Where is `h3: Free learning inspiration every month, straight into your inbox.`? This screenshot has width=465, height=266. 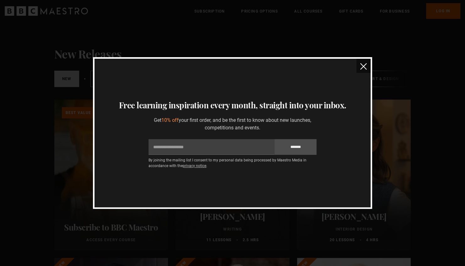 h3: Free learning inspiration every month, straight into your inbox. is located at coordinates (232, 105).